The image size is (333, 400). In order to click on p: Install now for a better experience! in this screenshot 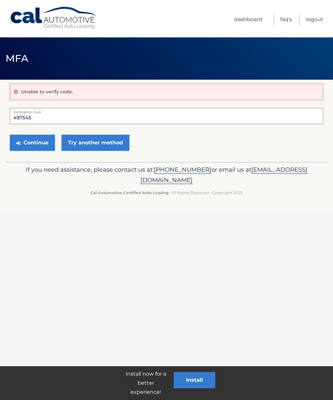, I will do `click(146, 383)`.